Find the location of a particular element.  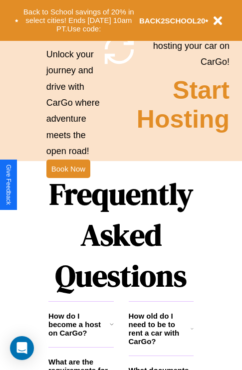

h3: How old do I need to be to rent a car with CarGo? is located at coordinates (160, 329).